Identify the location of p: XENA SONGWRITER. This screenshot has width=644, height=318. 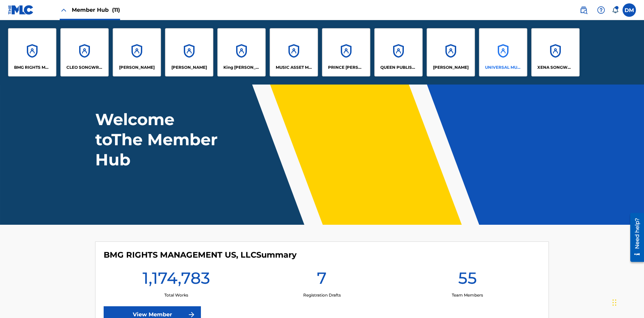
(556, 67).